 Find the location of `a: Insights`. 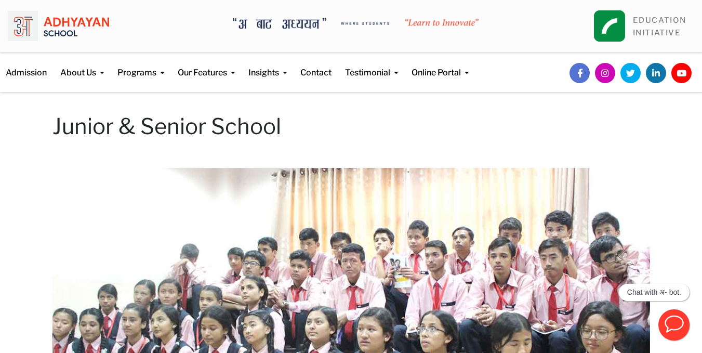

a: Insights is located at coordinates (268, 65).